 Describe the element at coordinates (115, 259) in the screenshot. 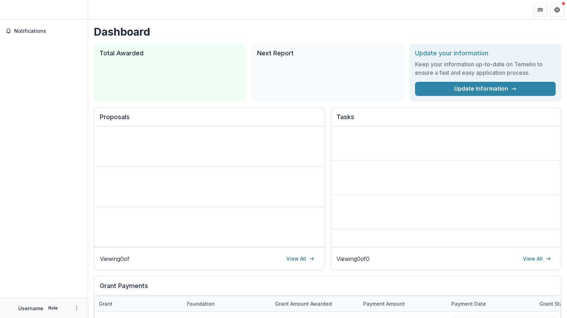

I see `p: Viewing 0 of` at that location.